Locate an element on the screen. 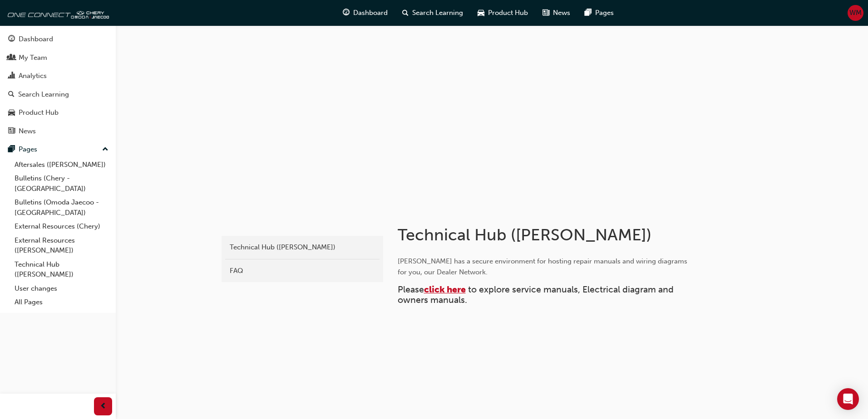  a: User changes is located at coordinates (61, 289).